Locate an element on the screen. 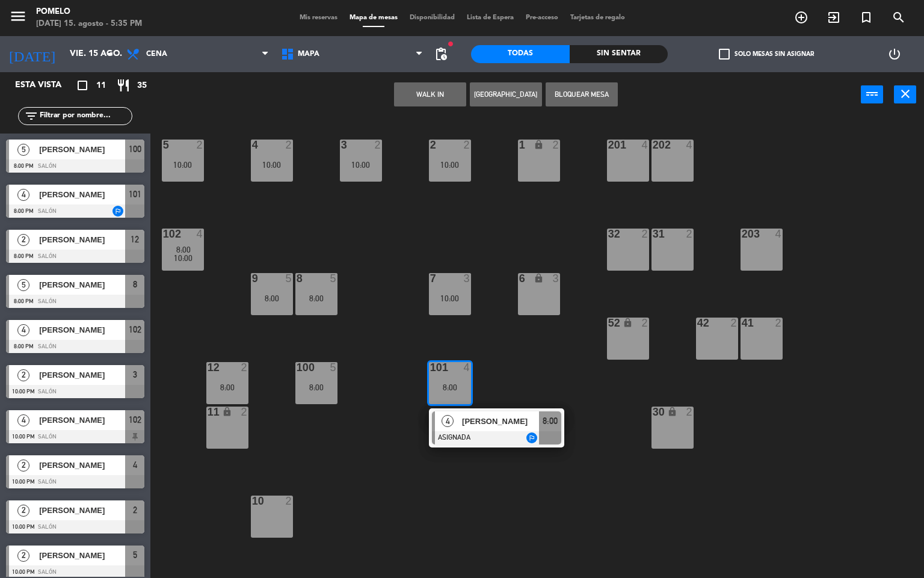  div: 8 is located at coordinates (296, 278).